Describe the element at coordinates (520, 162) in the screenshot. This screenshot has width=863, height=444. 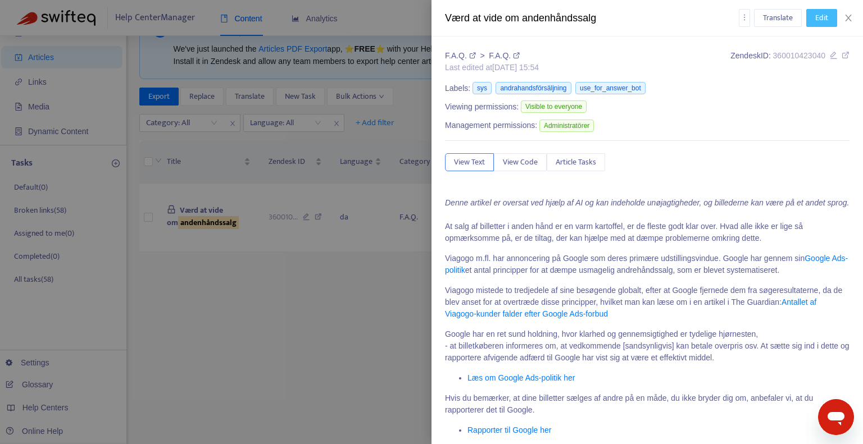
I see `span: View Code` at that location.